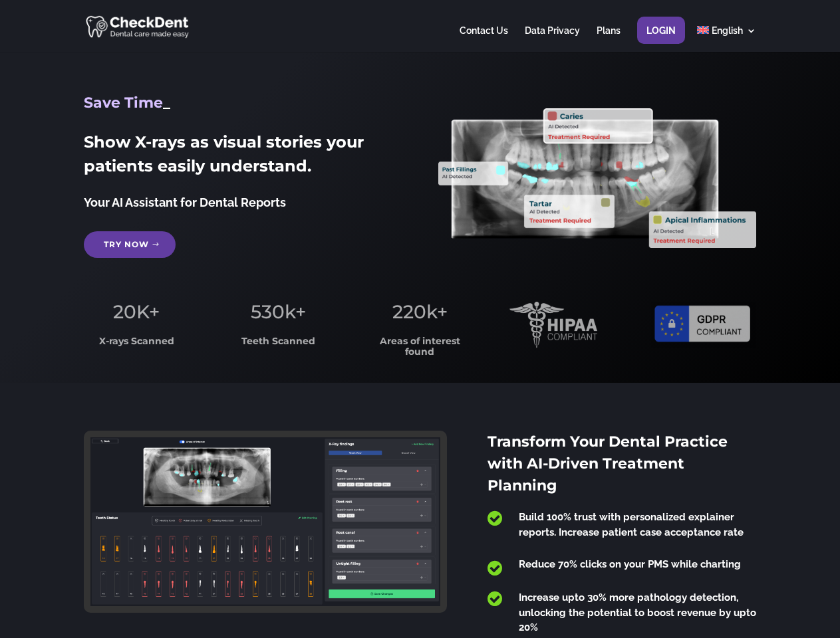 The image size is (840, 638). I want to click on a: Data Privacy, so click(552, 39).